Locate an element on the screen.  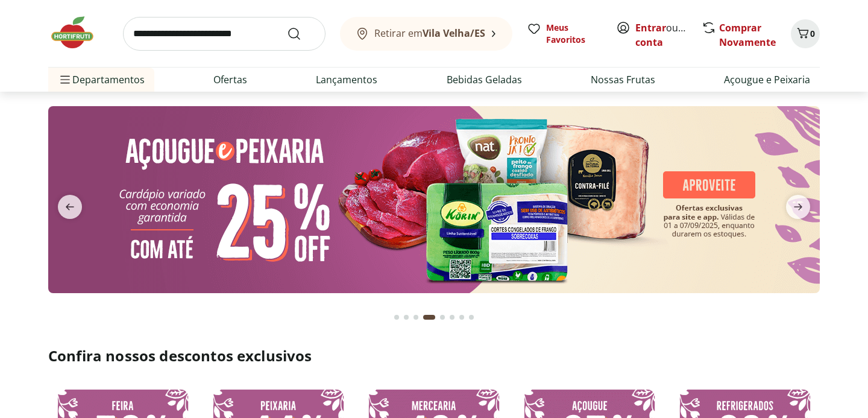
button: Menu is located at coordinates (65, 80).